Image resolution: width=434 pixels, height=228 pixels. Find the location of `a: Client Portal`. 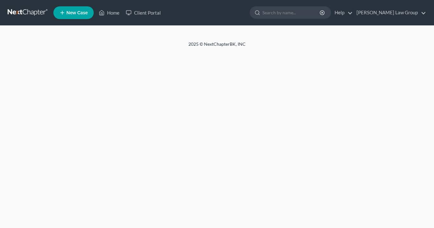

a: Client Portal is located at coordinates (143, 13).